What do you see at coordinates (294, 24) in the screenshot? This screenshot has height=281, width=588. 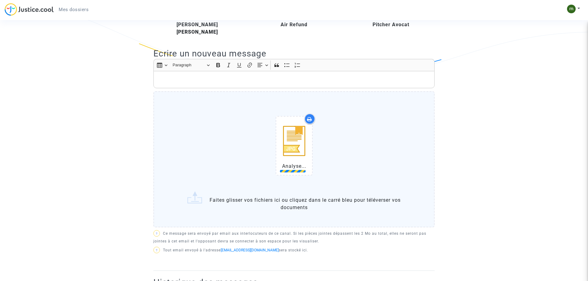 I see `b: Air Refund` at bounding box center [294, 24].